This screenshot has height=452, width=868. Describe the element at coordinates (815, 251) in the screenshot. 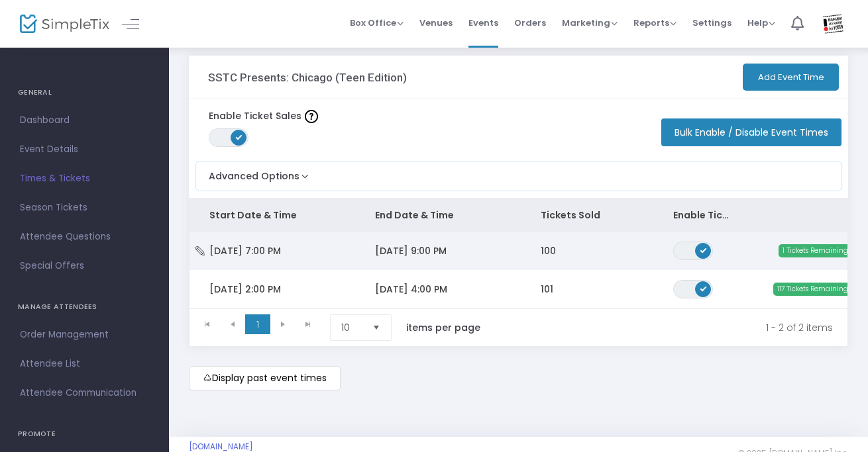

I see `span: 1 Tickets Remaining` at that location.